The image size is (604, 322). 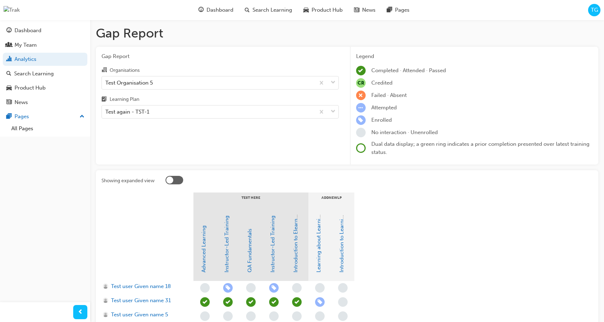 I want to click on a: QA Fundamentals, so click(x=249, y=250).